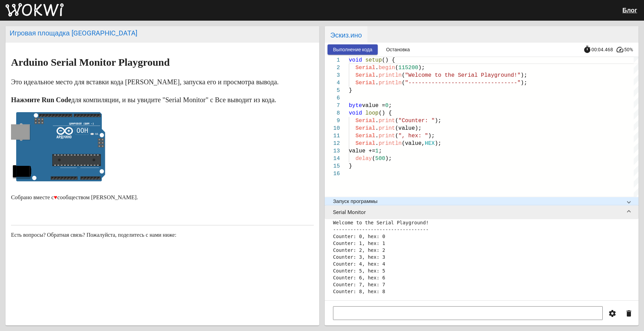 The width and height of the screenshot is (644, 331). What do you see at coordinates (478, 212) in the screenshot?
I see `mat-panel-title: Serial Monitor` at bounding box center [478, 212].